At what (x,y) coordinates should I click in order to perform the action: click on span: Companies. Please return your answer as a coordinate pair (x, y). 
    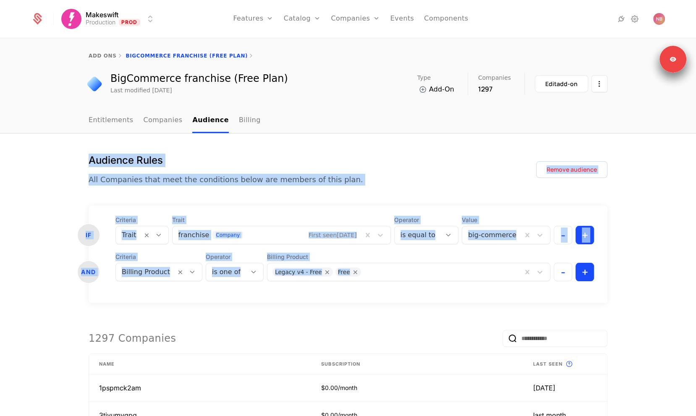
    Looking at the image, I should click on (495, 78).